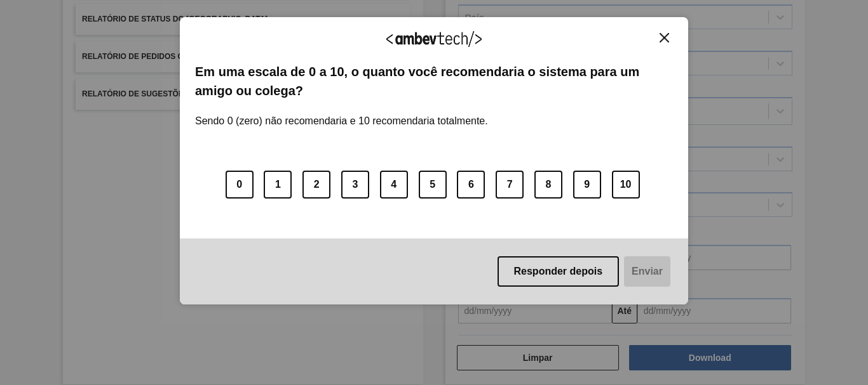 Image resolution: width=868 pixels, height=385 pixels. Describe the element at coordinates (587, 184) in the screenshot. I see `button: 9` at that location.